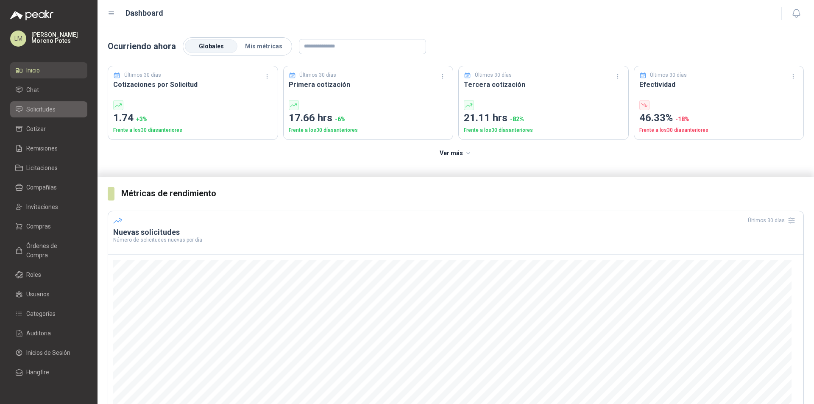  What do you see at coordinates (719, 118) in the screenshot?
I see `p: 46.33%` at bounding box center [719, 118].